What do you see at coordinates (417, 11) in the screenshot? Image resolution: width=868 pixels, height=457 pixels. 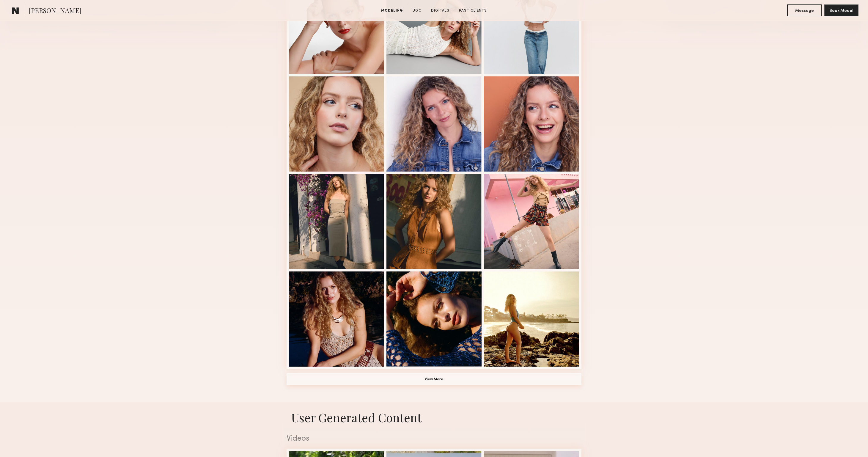 I see `a: UGC` at bounding box center [417, 11].